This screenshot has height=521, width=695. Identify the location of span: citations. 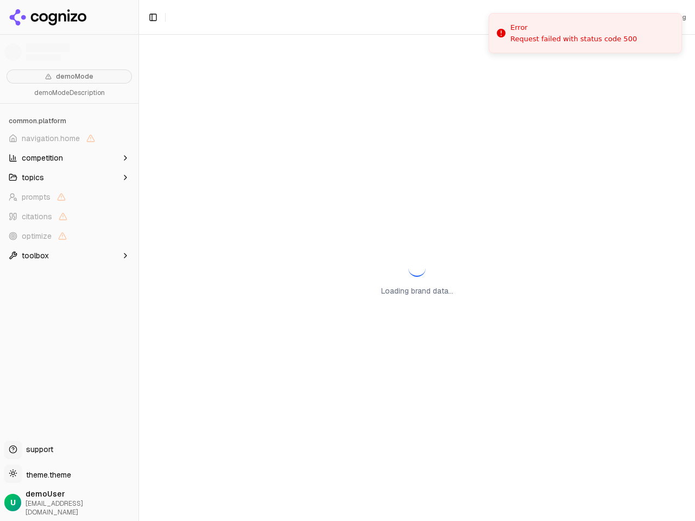
(37, 217).